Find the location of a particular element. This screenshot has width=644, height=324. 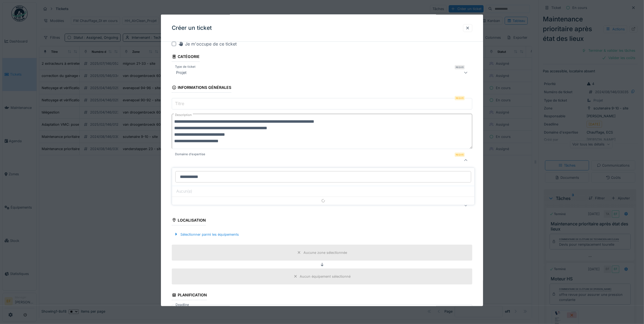

label: Description is located at coordinates (184, 115).